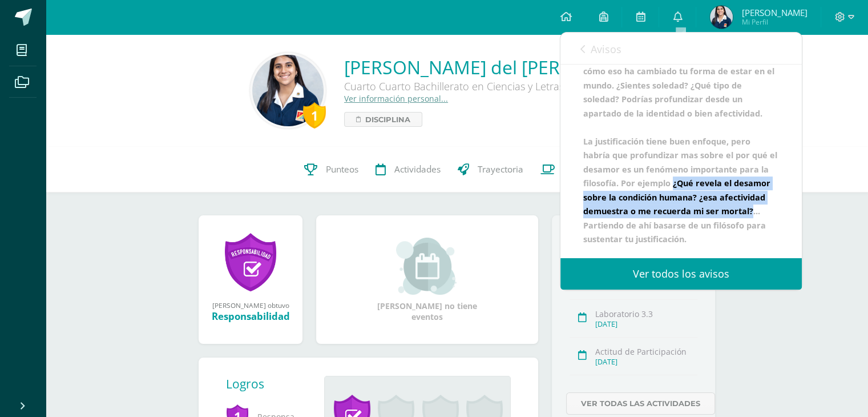 This screenshot has width=868, height=417. I want to click on a: Ver todas las actividades, so click(640, 404).